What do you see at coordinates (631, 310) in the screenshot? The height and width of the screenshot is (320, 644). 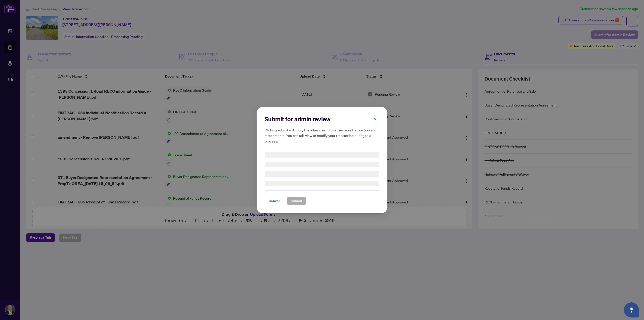 I see `button: Open asap` at bounding box center [631, 310].